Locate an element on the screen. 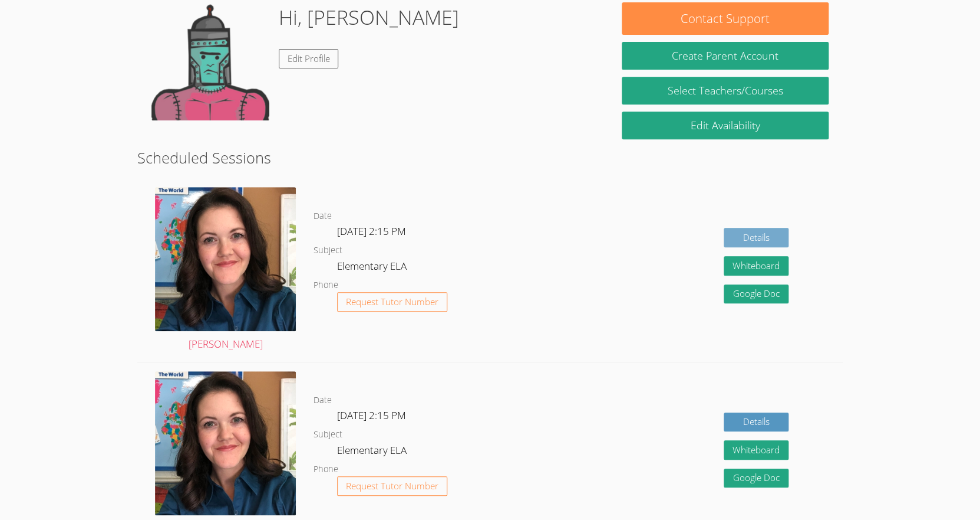 The width and height of the screenshot is (980, 520). button: Contact Support is located at coordinates (725, 18).